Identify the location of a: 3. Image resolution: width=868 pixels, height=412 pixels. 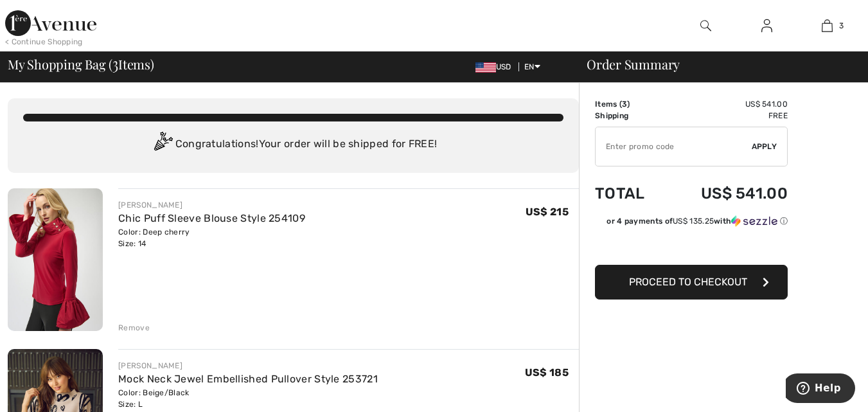
(826, 25).